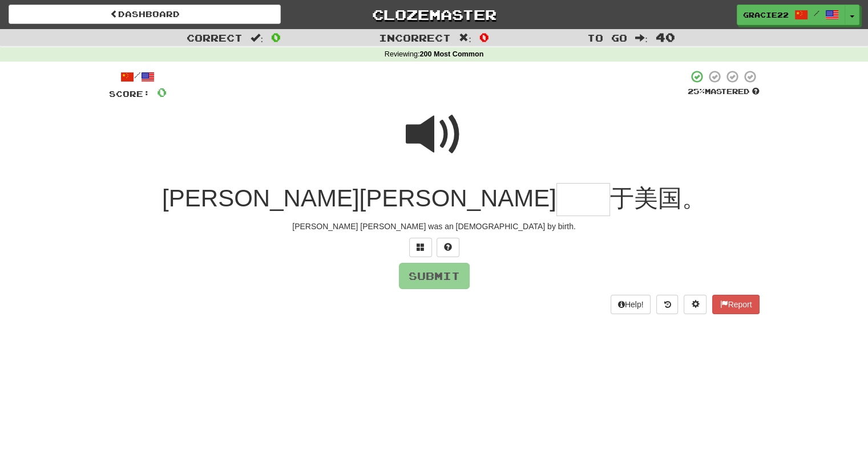  Describe the element at coordinates (735, 305) in the screenshot. I see `button: Report` at that location.